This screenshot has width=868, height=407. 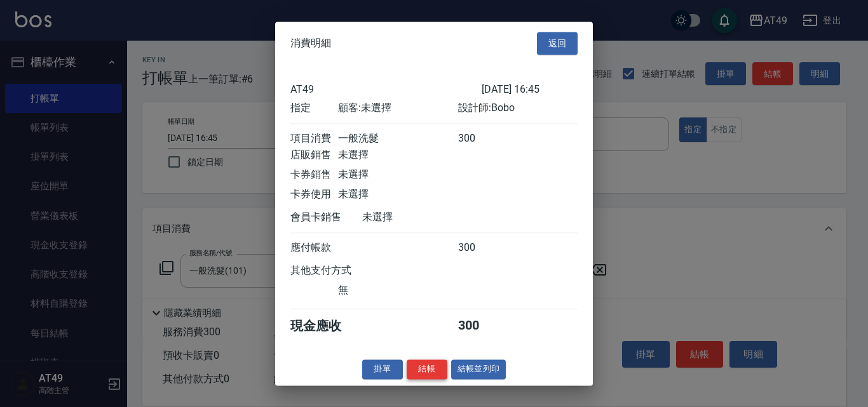 I want to click on div: 指定, so click(x=314, y=108).